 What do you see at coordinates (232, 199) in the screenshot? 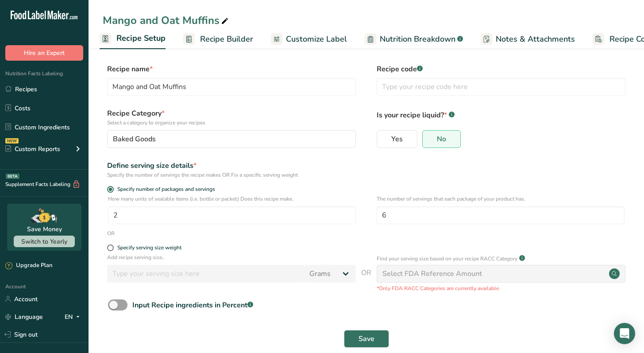
I see `p: How many units of sealable items (i.e. bottle or packet) Does this recipe make.` at bounding box center [232, 199].